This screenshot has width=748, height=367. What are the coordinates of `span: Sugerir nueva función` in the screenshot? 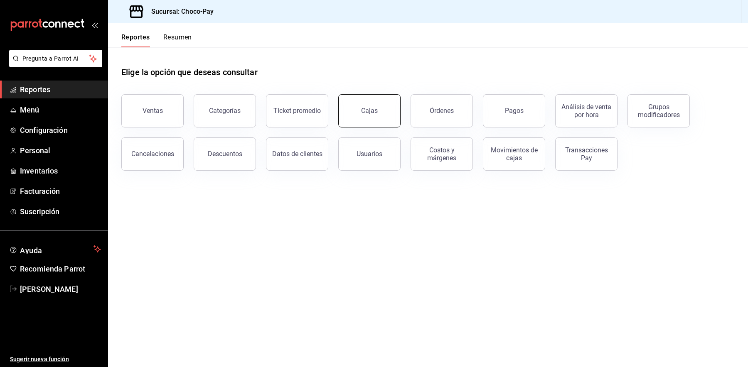 It's located at (55, 359).